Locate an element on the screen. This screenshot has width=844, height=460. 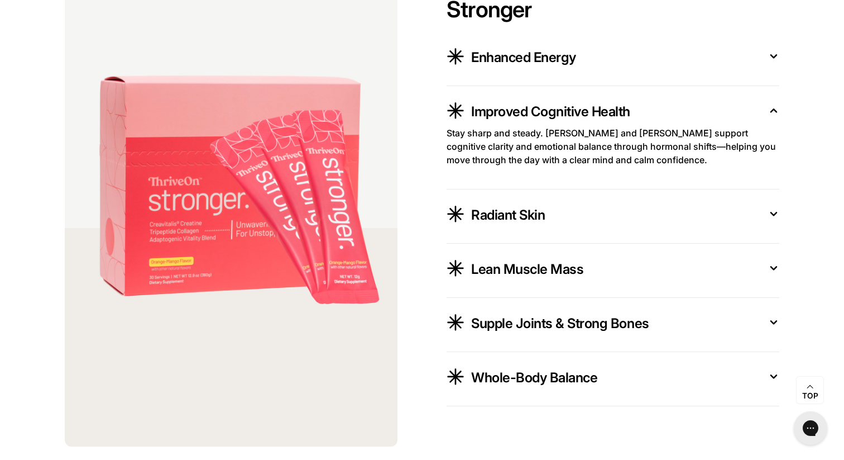
button: Supple Joints & Strong Bones is located at coordinates (613, 324).